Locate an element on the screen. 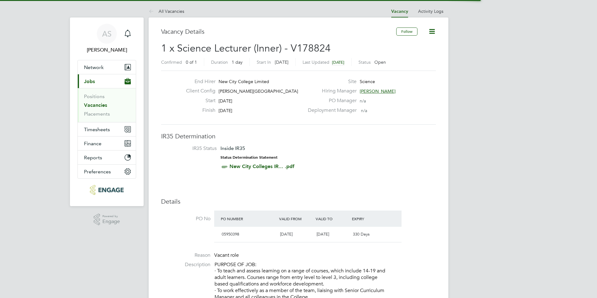 The height and width of the screenshot is (298, 597). a: Activity Logs is located at coordinates (430, 11).